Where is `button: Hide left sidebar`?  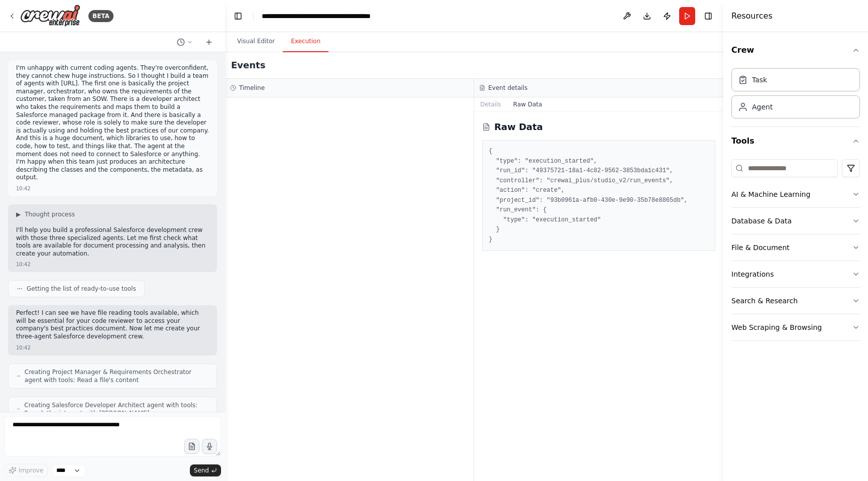
button: Hide left sidebar is located at coordinates (238, 16).